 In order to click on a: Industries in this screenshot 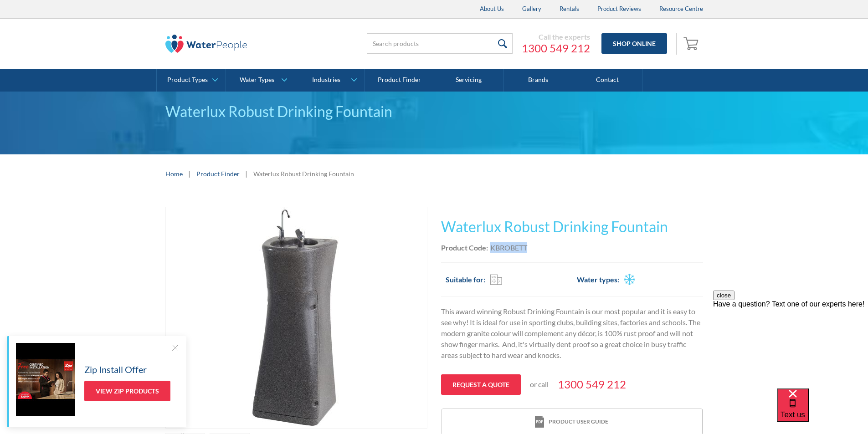, I will do `click(330, 80)`.